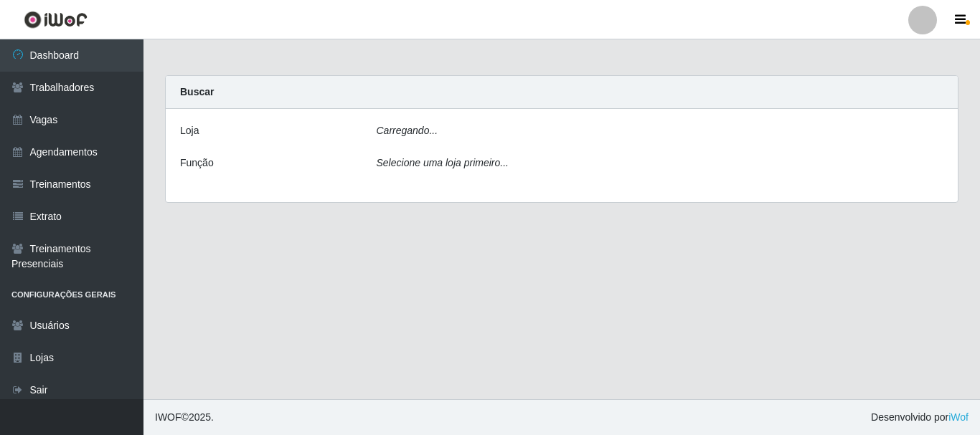  Describe the element at coordinates (919, 418) in the screenshot. I see `span: Desenvolvido por` at that location.